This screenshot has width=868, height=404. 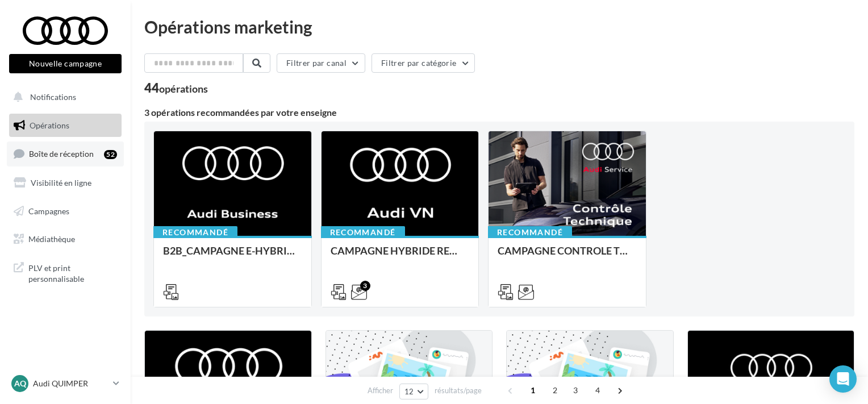 What do you see at coordinates (458, 391) in the screenshot?
I see `span: résultats/page` at bounding box center [458, 391].